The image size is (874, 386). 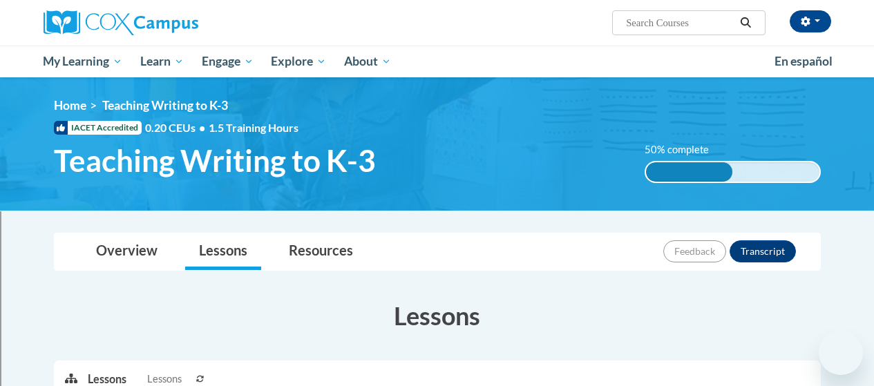 What do you see at coordinates (684, 150) in the screenshot?
I see `label: 50% complete` at bounding box center [684, 150].